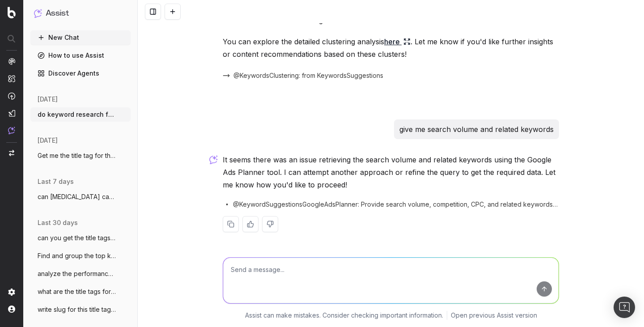 This screenshot has width=644, height=327. I want to click on span: last 30 days, so click(58, 222).